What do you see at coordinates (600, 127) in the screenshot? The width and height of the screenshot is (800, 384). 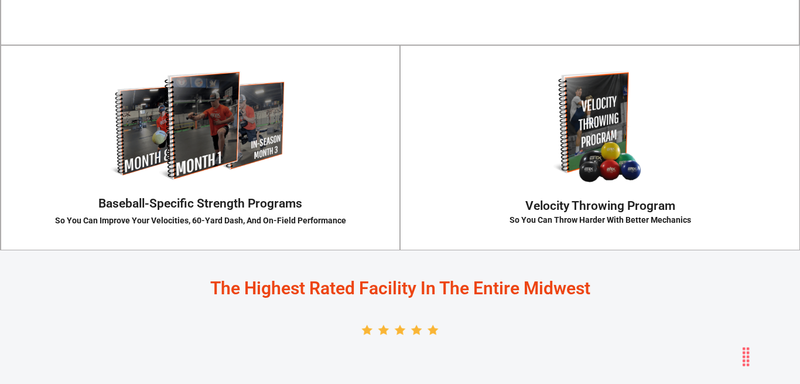 I see `img: Velocity-Throwing-Program-Photoshop` at bounding box center [600, 127].